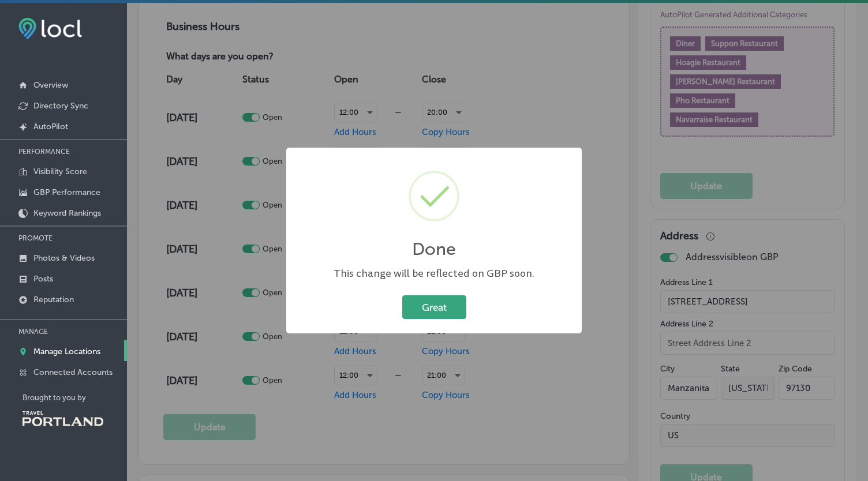 Image resolution: width=868 pixels, height=481 pixels. What do you see at coordinates (50, 28) in the screenshot?
I see `img: fda3e92497d09a02dc62c9cd864e3231.png` at bounding box center [50, 28].